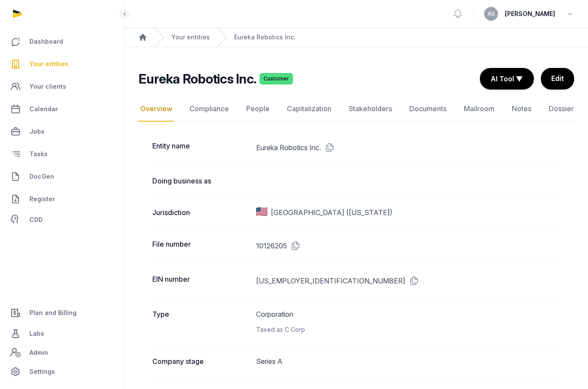 The image size is (588, 389). I want to click on span: DocGen, so click(42, 176).